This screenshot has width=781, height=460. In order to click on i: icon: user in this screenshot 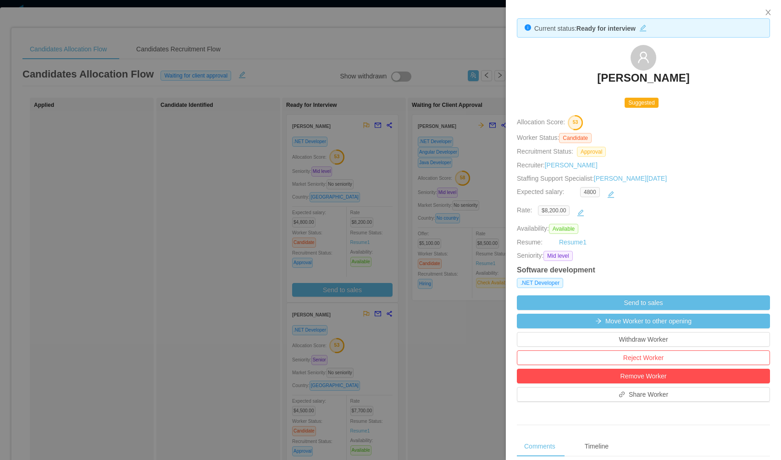, I will do `click(643, 57)`.